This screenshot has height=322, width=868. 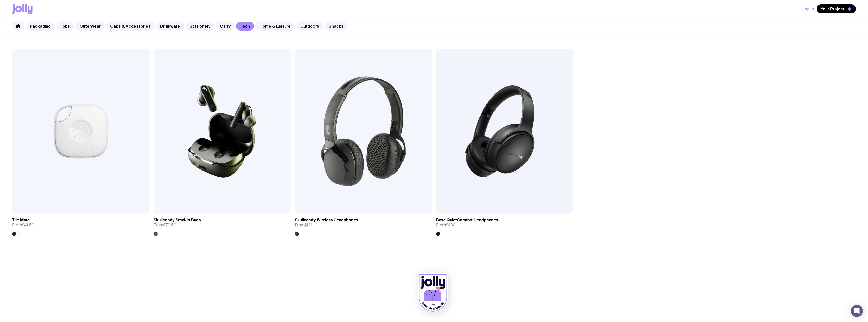 What do you see at coordinates (326, 220) in the screenshot?
I see `h3: Skullcandy Wireless Headphones` at bounding box center [326, 220].